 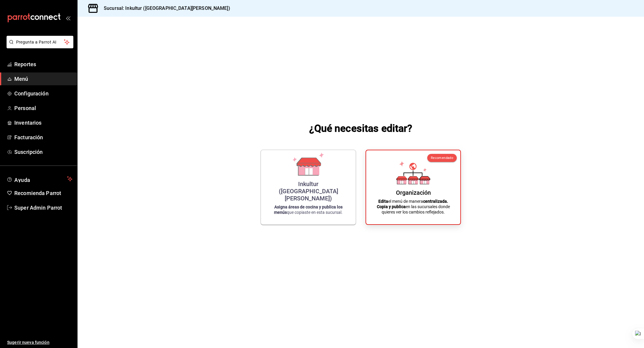 What do you see at coordinates (309, 210) in the screenshot?
I see `p: que copiaste en esta sucursal.` at bounding box center [309, 210].